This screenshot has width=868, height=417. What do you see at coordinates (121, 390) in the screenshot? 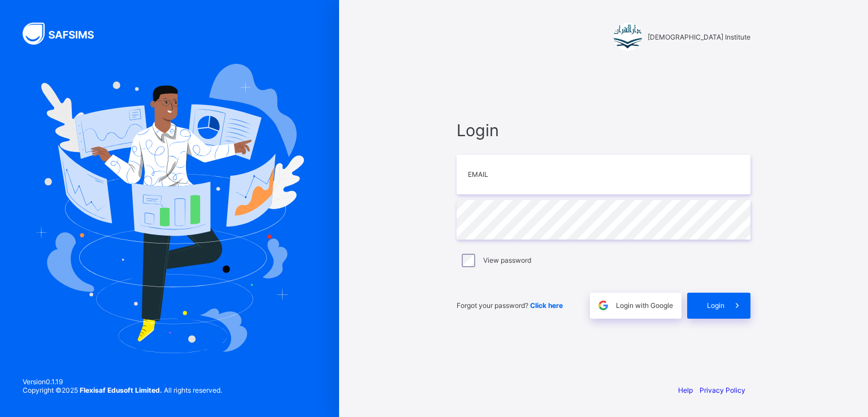
I see `strong: Flexisaf Edusoft Limited.` at bounding box center [121, 390].